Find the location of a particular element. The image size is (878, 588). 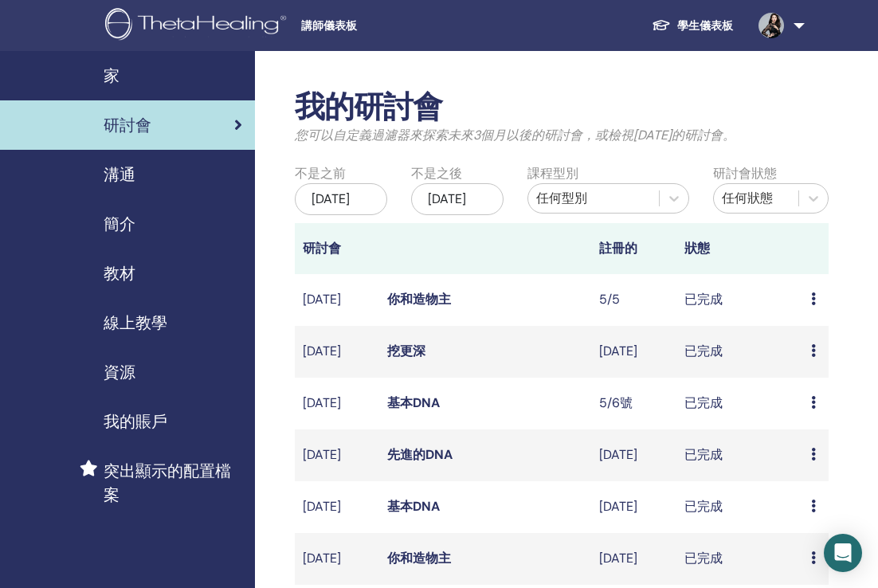

img: default.jpg is located at coordinates (771, 26).